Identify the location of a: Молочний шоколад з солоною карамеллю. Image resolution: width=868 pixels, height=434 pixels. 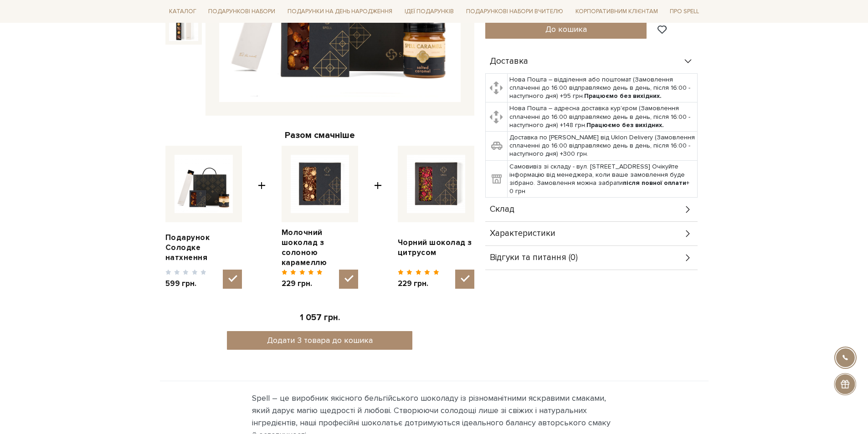
(320, 248).